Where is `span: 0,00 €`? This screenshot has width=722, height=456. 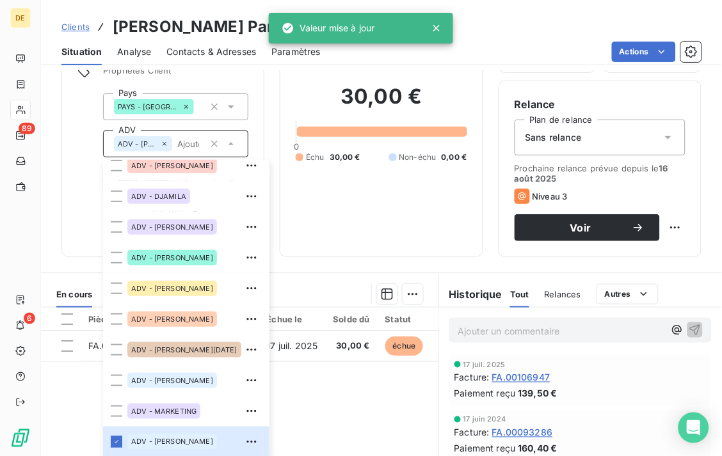
span: 0,00 € is located at coordinates (454, 157).